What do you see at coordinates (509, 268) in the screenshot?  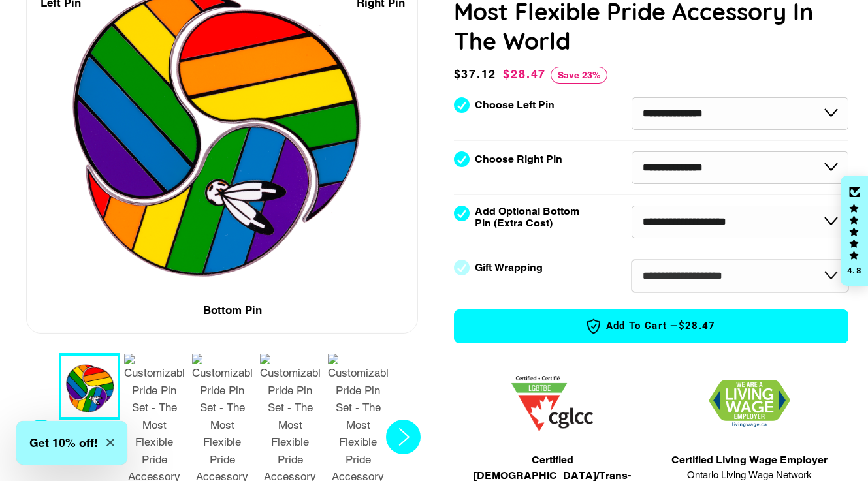 I see `label: Gift Wrapping` at bounding box center [509, 268].